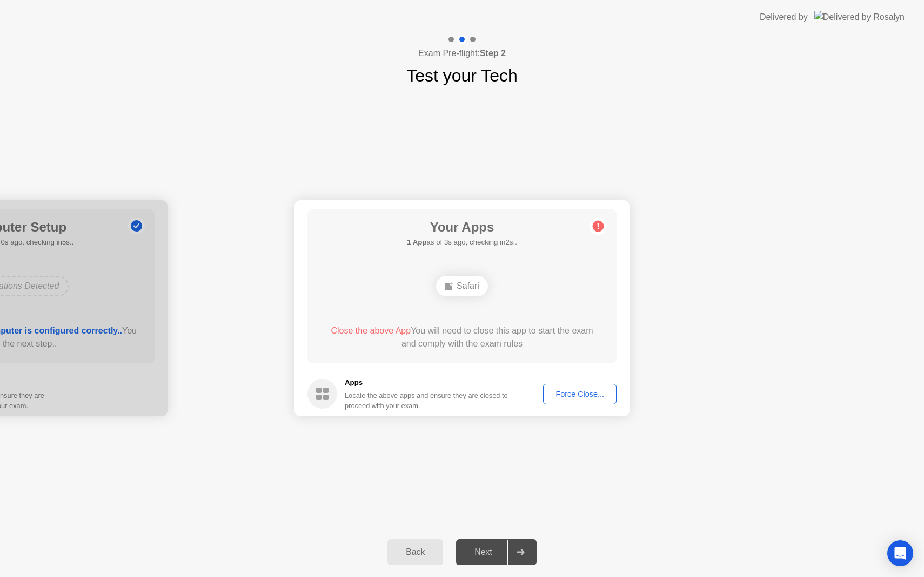 The height and width of the screenshot is (577, 924). Describe the element at coordinates (414, 552) in the screenshot. I see `div: Back` at that location.